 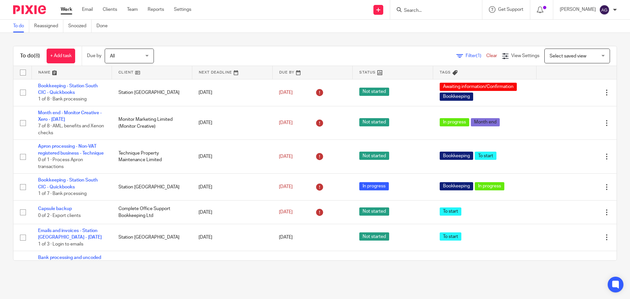 I want to click on span: Tags, so click(x=445, y=72).